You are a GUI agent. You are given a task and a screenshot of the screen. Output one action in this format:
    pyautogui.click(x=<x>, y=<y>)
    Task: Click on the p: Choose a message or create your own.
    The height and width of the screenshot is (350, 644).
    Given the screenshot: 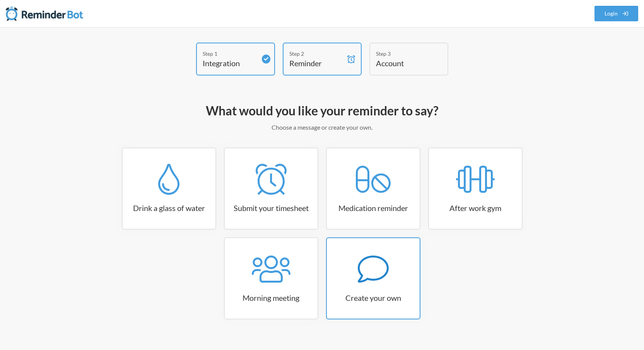 What is the action you would take?
    pyautogui.click(x=322, y=127)
    